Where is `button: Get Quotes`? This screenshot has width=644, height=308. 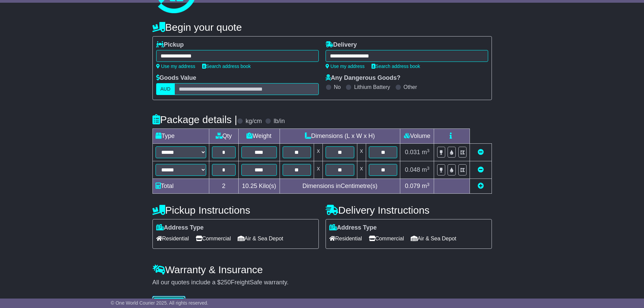 button: Get Quotes is located at coordinates (169, 302).